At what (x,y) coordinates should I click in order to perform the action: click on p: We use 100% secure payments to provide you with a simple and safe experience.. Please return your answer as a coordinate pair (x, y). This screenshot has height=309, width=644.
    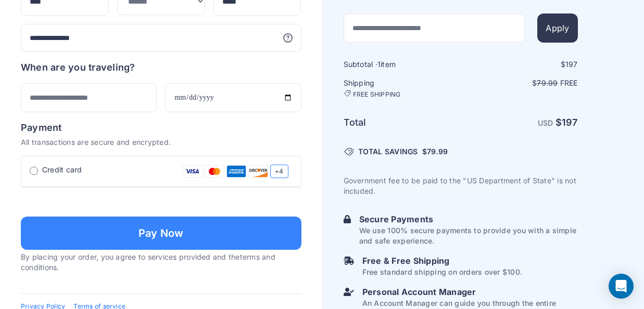
    Looking at the image, I should click on (469, 236).